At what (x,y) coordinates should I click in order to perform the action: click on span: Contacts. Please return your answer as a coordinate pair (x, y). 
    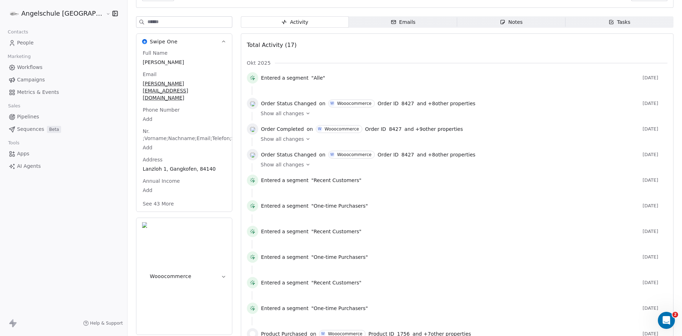
    Looking at the image, I should click on (18, 32).